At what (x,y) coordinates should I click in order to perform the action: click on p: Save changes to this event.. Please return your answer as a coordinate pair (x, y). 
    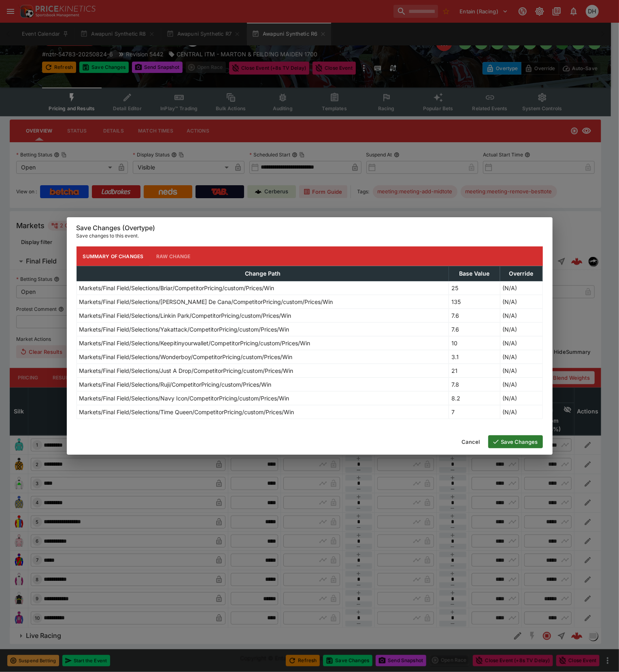
    Looking at the image, I should click on (310, 236).